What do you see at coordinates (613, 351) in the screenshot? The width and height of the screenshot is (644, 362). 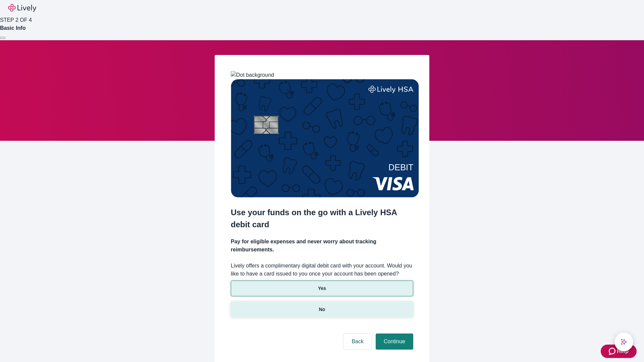 I see `svg: Zendesk support icon` at bounding box center [613, 351].